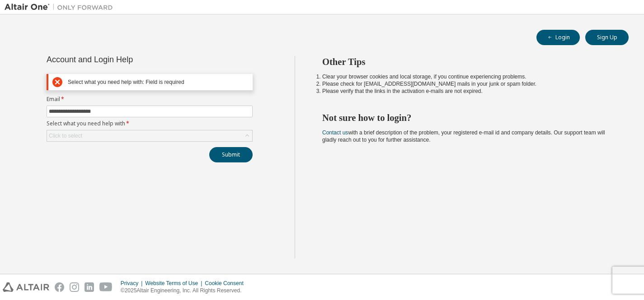 This screenshot has width=644, height=300. I want to click on span: with a brief description of the problem, your registered e-mail id and company details. Our suppo..., so click(463, 136).